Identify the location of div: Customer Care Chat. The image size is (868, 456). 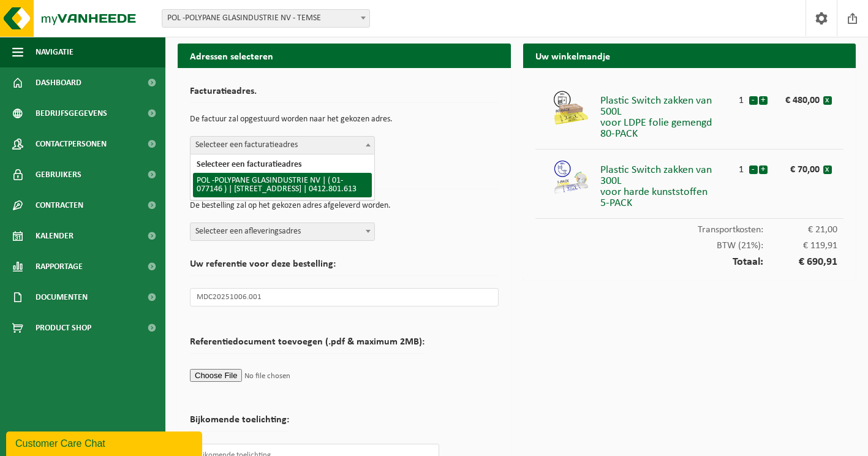
(98, 14).